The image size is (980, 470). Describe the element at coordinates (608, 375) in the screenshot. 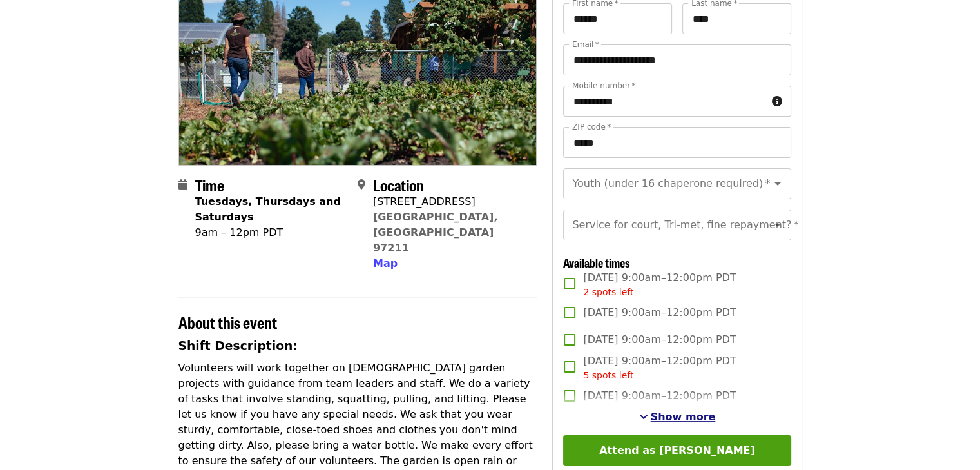

I see `span: 5 spots left` at that location.